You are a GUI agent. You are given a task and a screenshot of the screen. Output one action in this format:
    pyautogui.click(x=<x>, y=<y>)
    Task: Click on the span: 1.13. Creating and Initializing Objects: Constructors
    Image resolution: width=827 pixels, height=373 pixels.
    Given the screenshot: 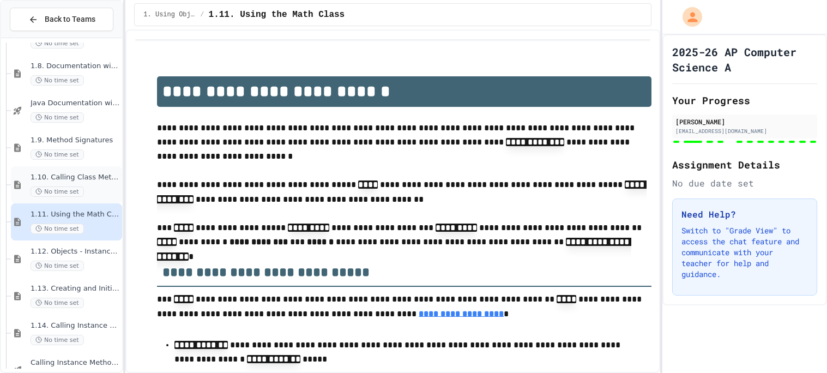 What is the action you would take?
    pyautogui.click(x=75, y=288)
    